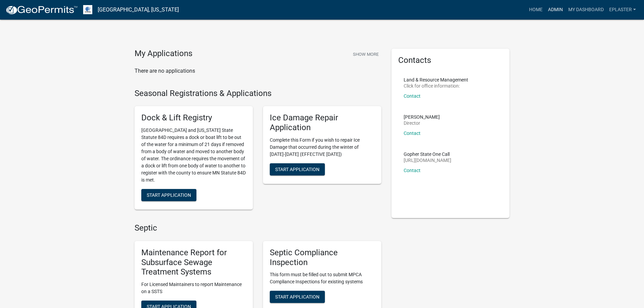  I want to click on p: Gopher State One Call, so click(427, 154).